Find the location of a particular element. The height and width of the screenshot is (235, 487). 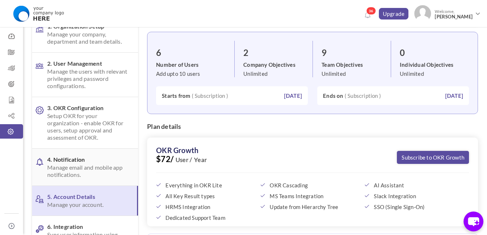

span: 3. OKR Configuration is located at coordinates (88, 123).